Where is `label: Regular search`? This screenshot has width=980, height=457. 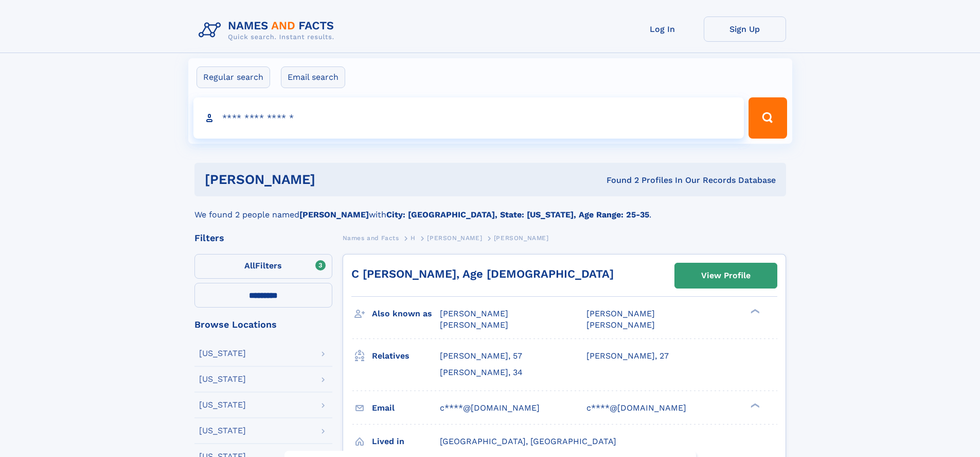 label: Regular search is located at coordinates (233, 77).